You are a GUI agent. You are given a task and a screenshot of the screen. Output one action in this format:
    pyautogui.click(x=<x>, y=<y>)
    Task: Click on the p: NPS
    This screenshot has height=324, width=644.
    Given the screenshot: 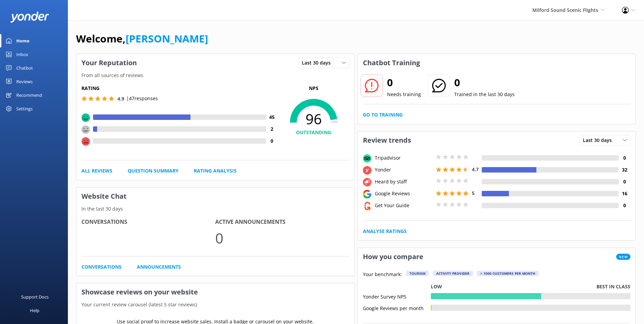 What is the action you would take?
    pyautogui.click(x=313, y=88)
    